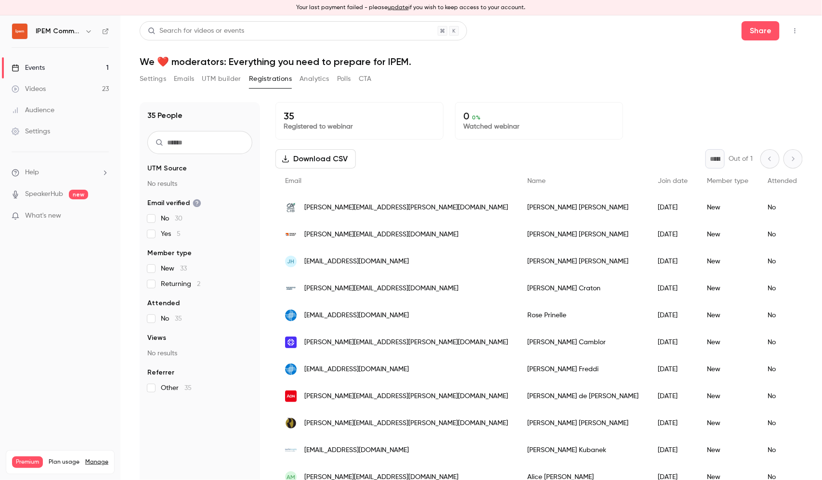 This screenshot has height=480, width=822. Describe the element at coordinates (153, 79) in the screenshot. I see `button: Settings` at that location.